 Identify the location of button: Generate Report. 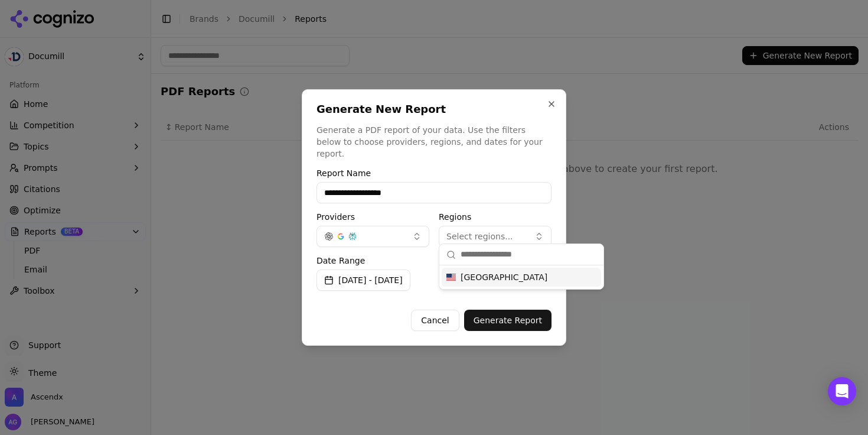
(508, 320).